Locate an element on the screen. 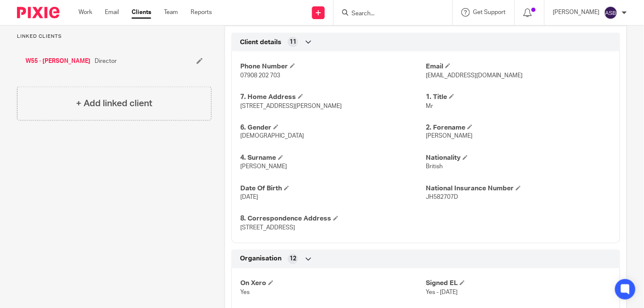 Image resolution: width=644 pixels, height=308 pixels. a: Clients is located at coordinates (141, 12).